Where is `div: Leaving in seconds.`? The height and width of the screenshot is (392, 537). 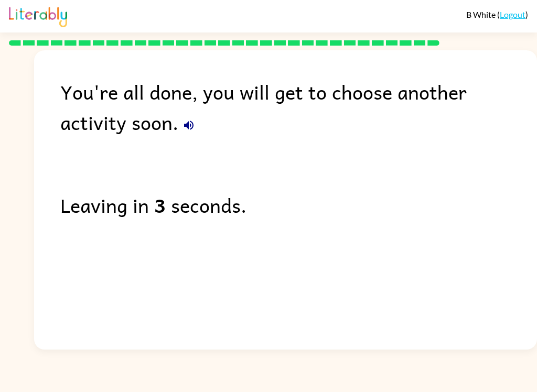 div: Leaving in seconds. is located at coordinates (299, 205).